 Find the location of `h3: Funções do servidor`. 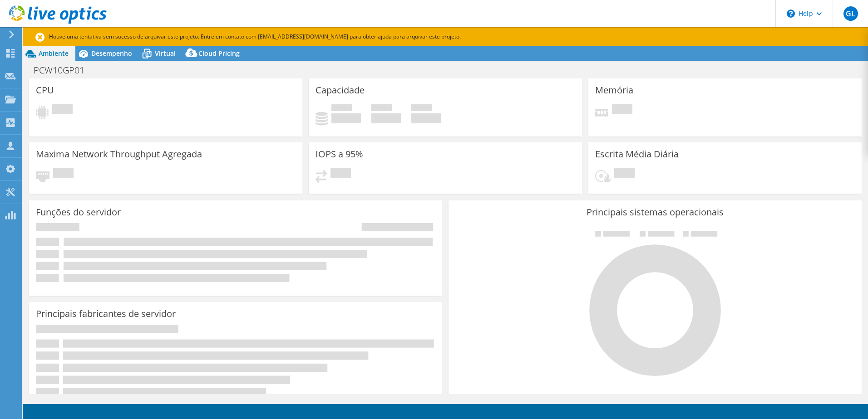

h3: Funções do servidor is located at coordinates (78, 212).